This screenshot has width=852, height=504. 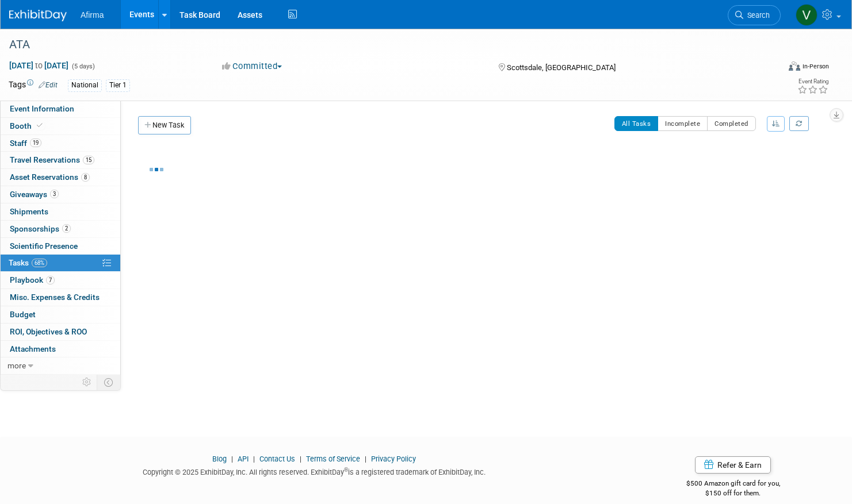 What do you see at coordinates (733, 465) in the screenshot?
I see `a: Refer & Earn` at bounding box center [733, 465].